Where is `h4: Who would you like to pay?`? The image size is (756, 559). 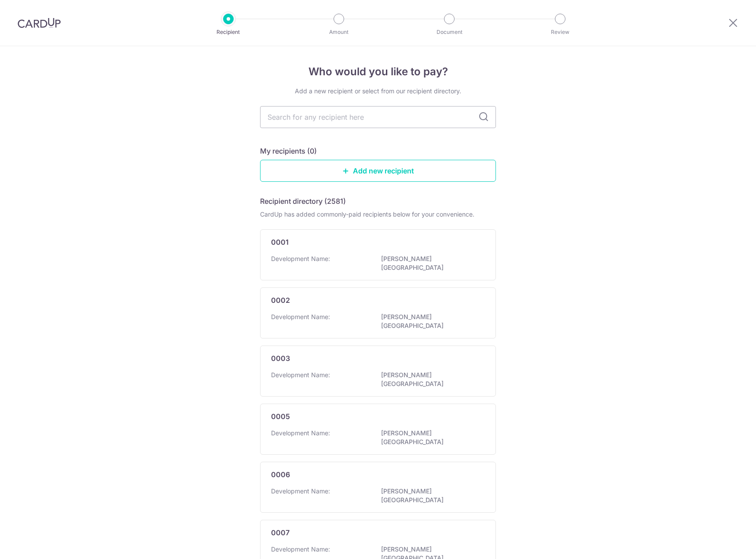 h4: Who would you like to pay? is located at coordinates (378, 72).